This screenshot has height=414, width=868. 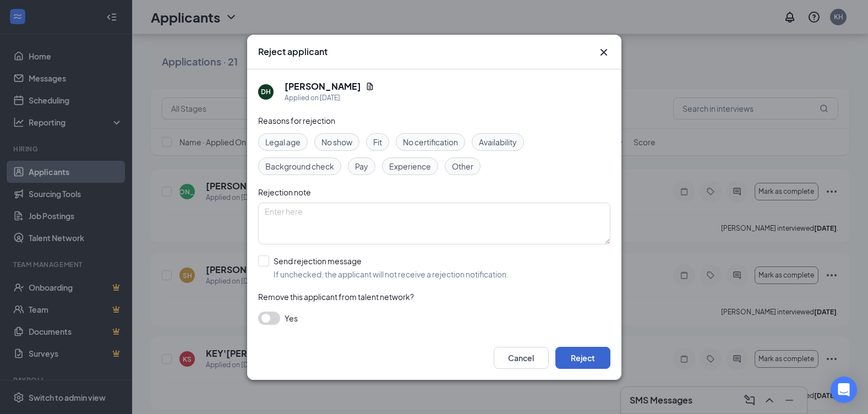 I want to click on span: Availability, so click(x=497, y=142).